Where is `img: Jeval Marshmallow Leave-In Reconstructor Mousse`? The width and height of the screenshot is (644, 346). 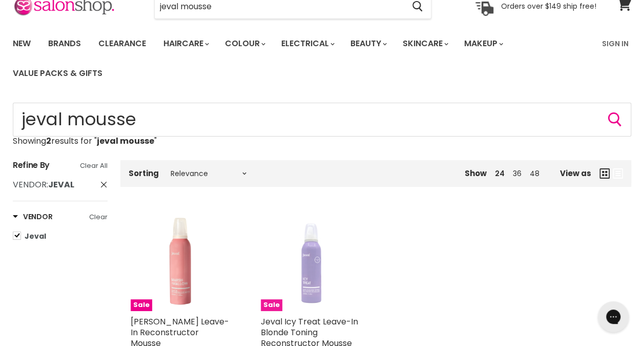
img: Jeval Marshmallow Leave-In Reconstructor Mousse is located at coordinates (181, 261).